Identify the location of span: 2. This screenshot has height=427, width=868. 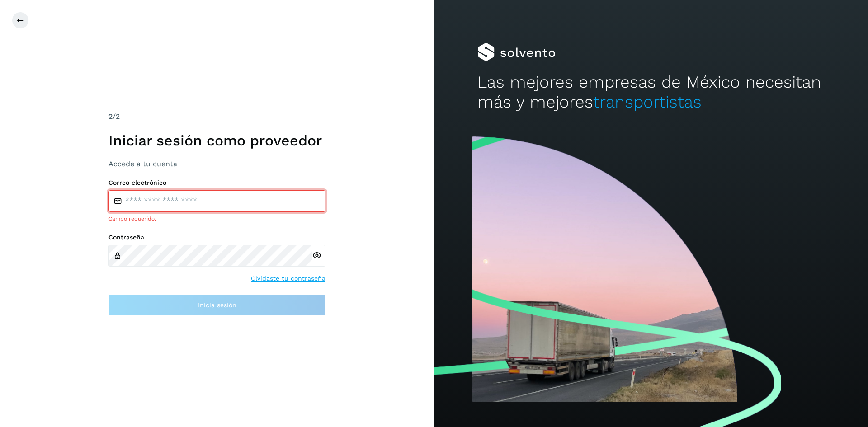
(110, 116).